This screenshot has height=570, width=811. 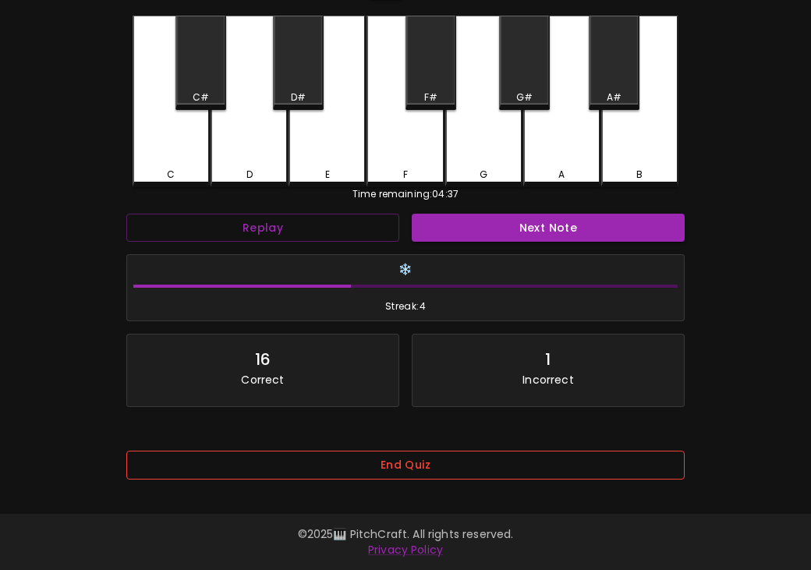 What do you see at coordinates (406, 175) in the screenshot?
I see `div: F` at bounding box center [406, 175].